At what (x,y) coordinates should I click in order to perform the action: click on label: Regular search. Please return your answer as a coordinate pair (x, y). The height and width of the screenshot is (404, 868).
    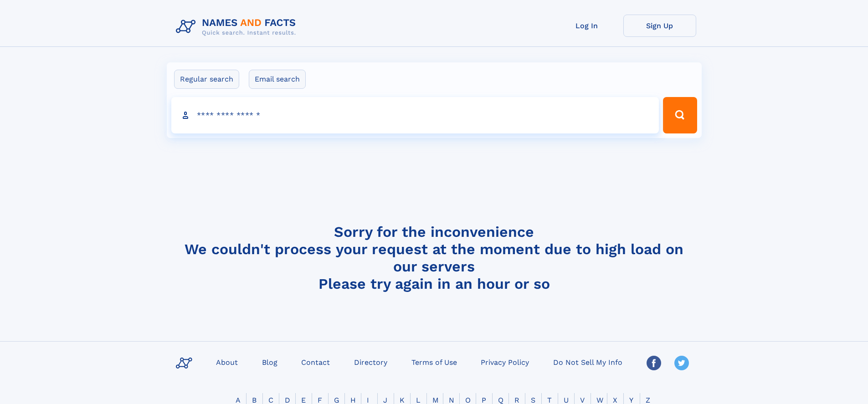
    Looking at the image, I should click on (206, 79).